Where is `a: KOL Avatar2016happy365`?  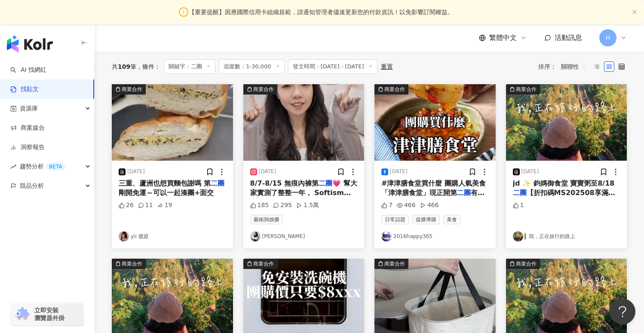
a: KOL Avatar2016happy365 is located at coordinates (435, 236).